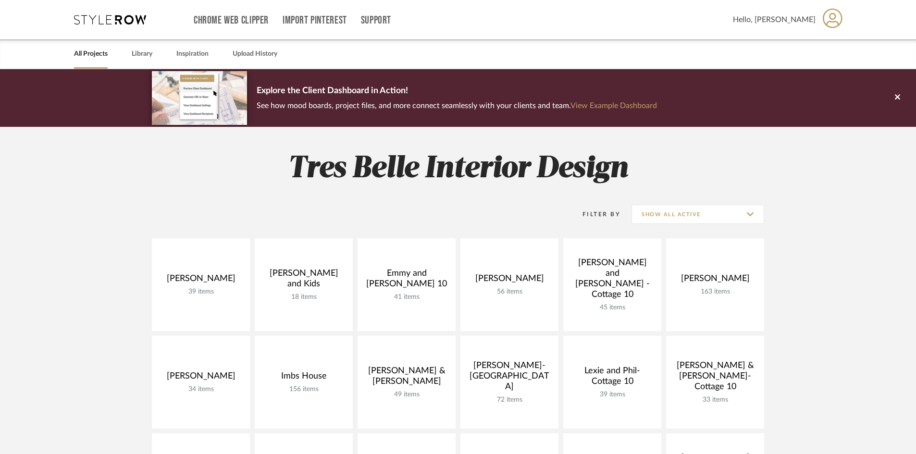  I want to click on div: 49 items, so click(406, 394).